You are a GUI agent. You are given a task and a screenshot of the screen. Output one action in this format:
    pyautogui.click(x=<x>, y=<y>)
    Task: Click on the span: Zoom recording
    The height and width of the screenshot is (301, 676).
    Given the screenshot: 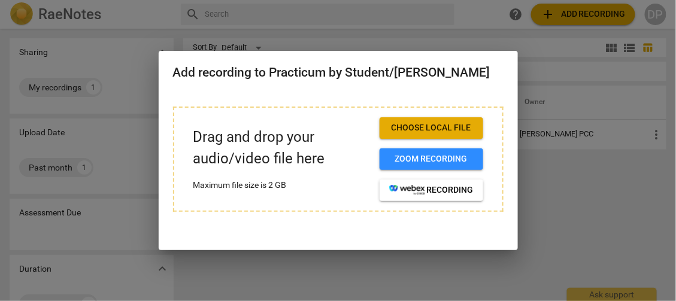 What is the action you would take?
    pyautogui.click(x=431, y=159)
    